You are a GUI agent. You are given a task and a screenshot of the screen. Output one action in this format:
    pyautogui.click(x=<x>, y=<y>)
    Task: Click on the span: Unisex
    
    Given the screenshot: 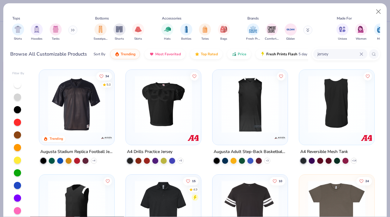 What is the action you would take?
    pyautogui.click(x=342, y=39)
    